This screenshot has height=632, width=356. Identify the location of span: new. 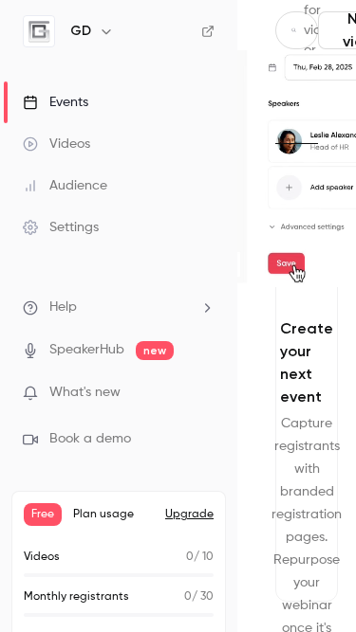
(155, 351).